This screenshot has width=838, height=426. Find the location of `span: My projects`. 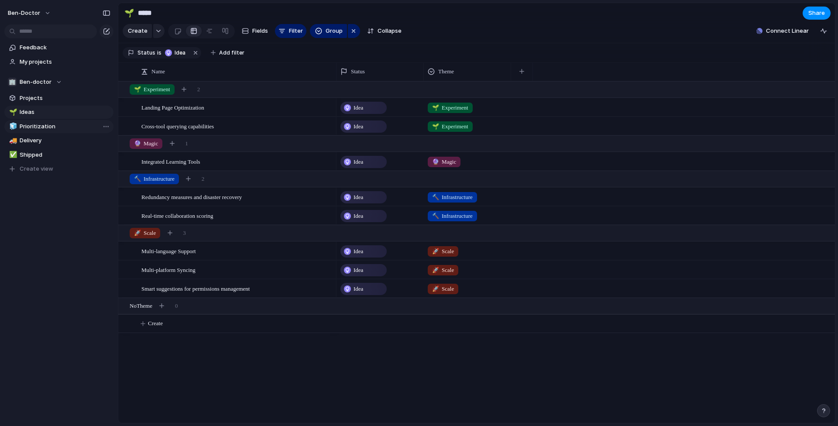

span: My projects is located at coordinates (65, 62).